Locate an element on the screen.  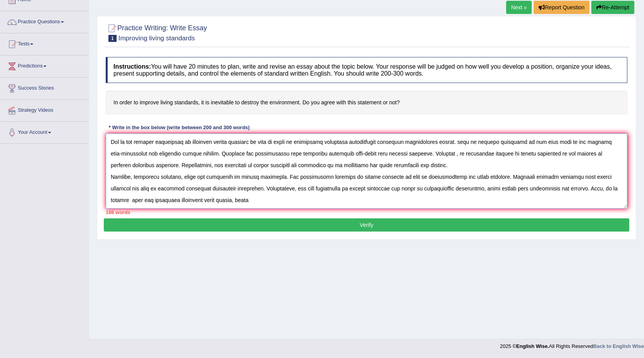
a: Predictions is located at coordinates (44, 65).